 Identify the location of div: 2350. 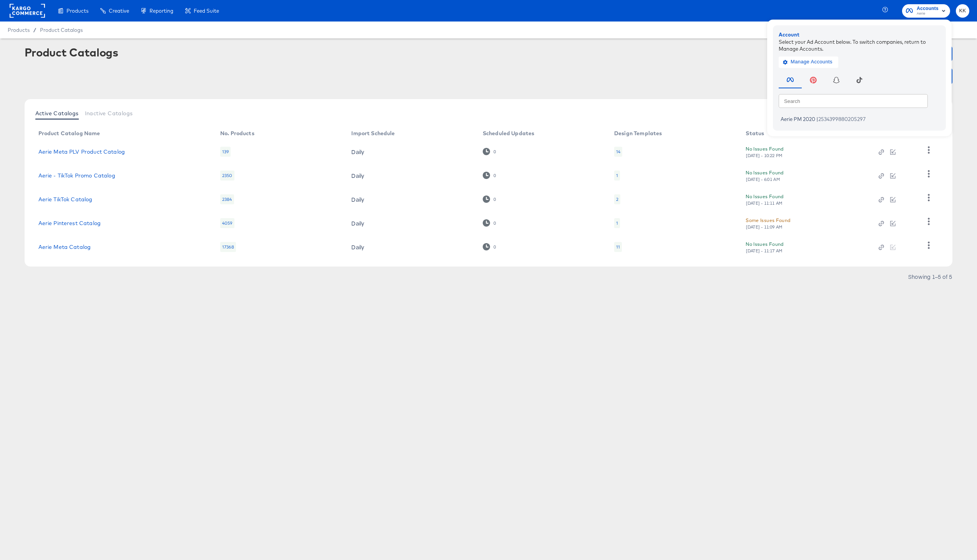
(227, 176).